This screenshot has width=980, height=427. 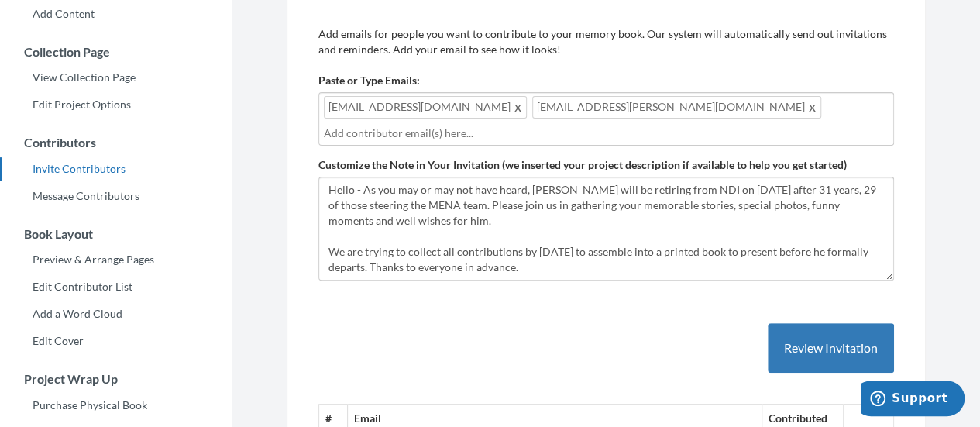 I want to click on button: Review Invitation, so click(x=830, y=348).